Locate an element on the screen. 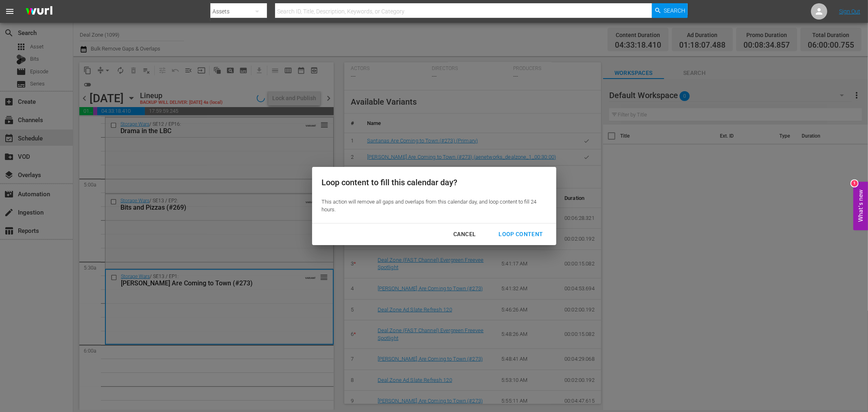  div: This action will remove all gaps and overlaps from this calendar day, and loop content to fill 24... is located at coordinates (431, 205).